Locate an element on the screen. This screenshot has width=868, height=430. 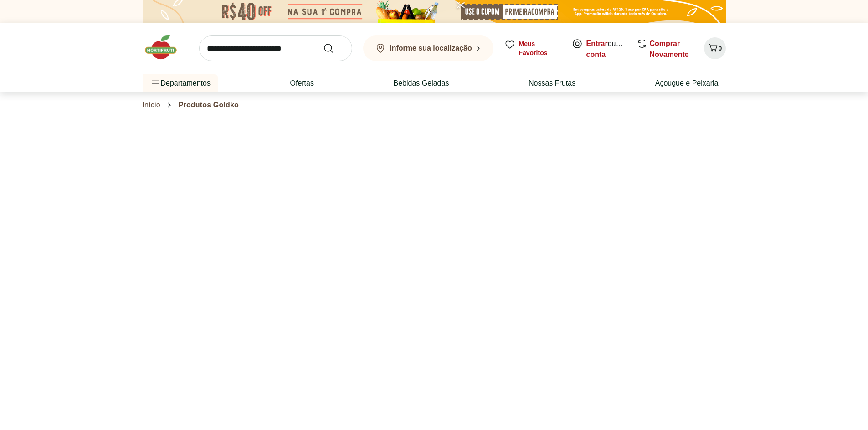
a: Meus Favoritos is located at coordinates (533, 48).